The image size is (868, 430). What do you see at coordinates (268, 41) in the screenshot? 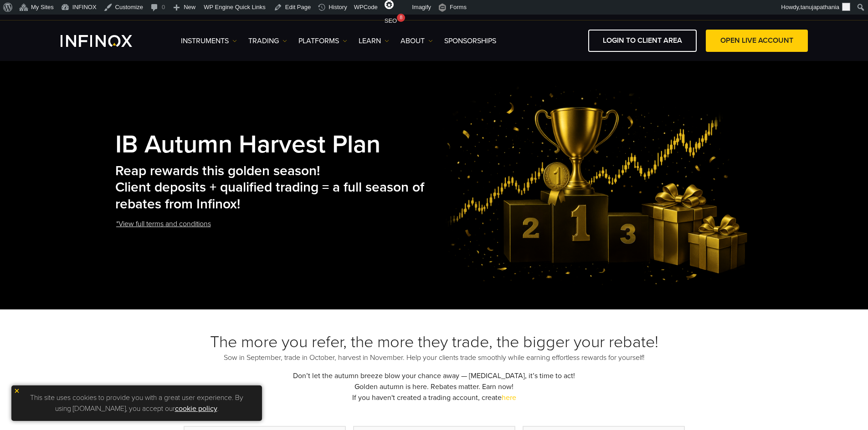
I see `a: TRADING` at bounding box center [268, 41].